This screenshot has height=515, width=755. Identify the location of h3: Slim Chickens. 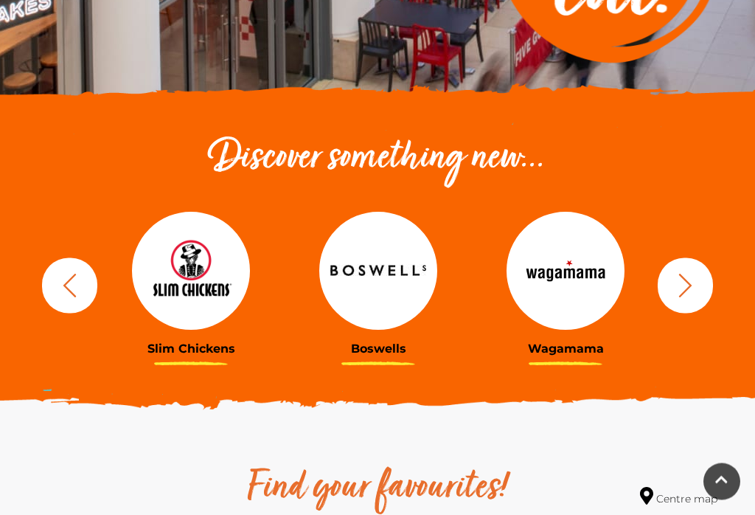
(191, 349).